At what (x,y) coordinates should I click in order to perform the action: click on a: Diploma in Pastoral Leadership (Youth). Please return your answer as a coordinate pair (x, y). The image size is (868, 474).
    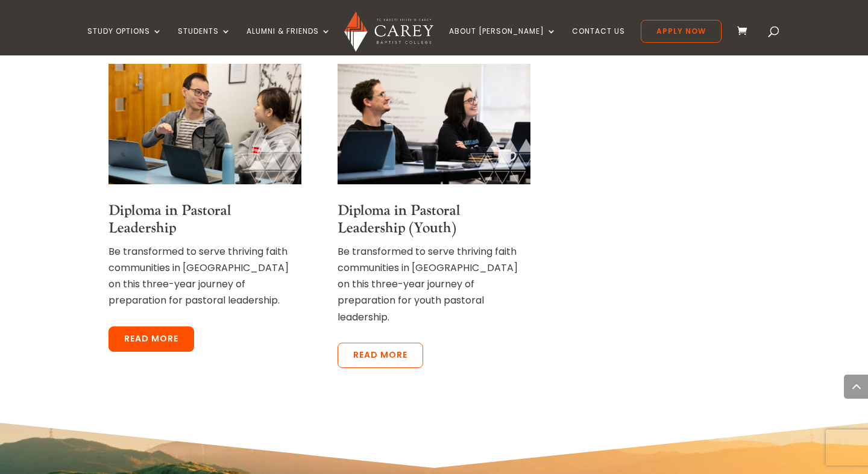
    Looking at the image, I should click on (399, 220).